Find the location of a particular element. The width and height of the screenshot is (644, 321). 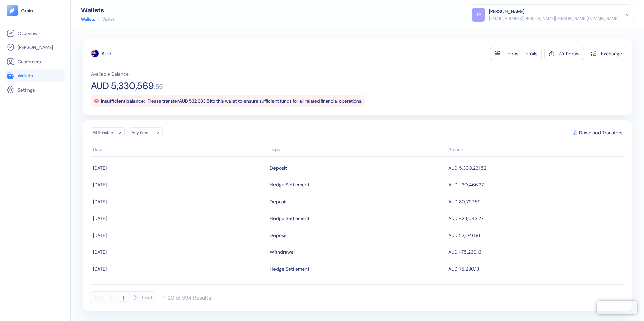

button: Deposit Details is located at coordinates (516, 53).